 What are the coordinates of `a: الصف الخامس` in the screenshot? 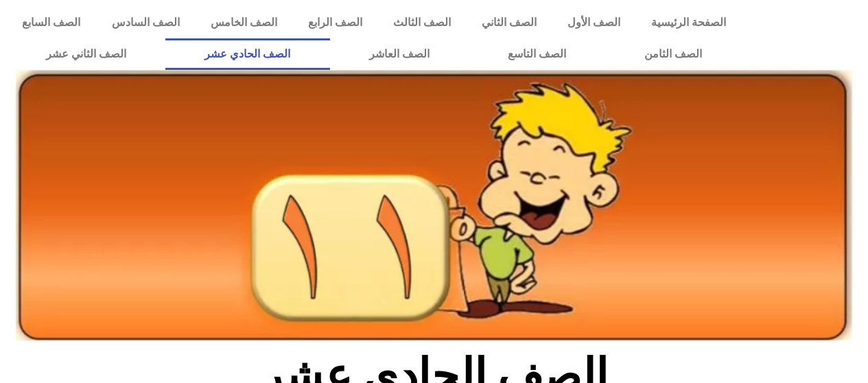 It's located at (244, 23).